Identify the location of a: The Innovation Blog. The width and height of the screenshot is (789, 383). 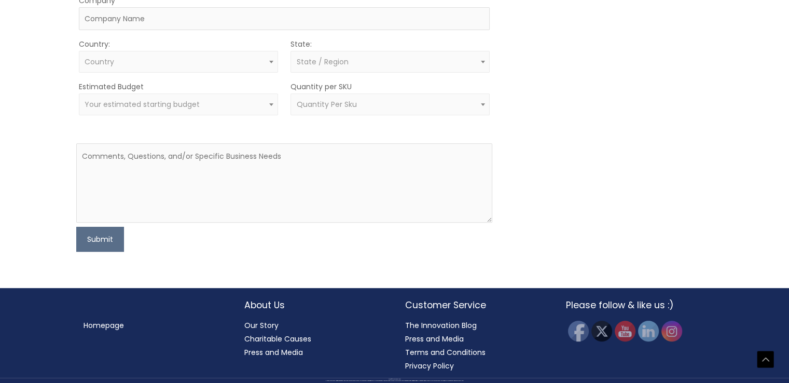
(441, 325).